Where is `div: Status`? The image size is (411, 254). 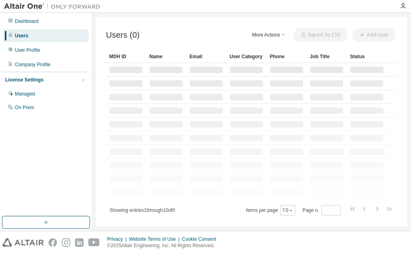
div: Status is located at coordinates (367, 57).